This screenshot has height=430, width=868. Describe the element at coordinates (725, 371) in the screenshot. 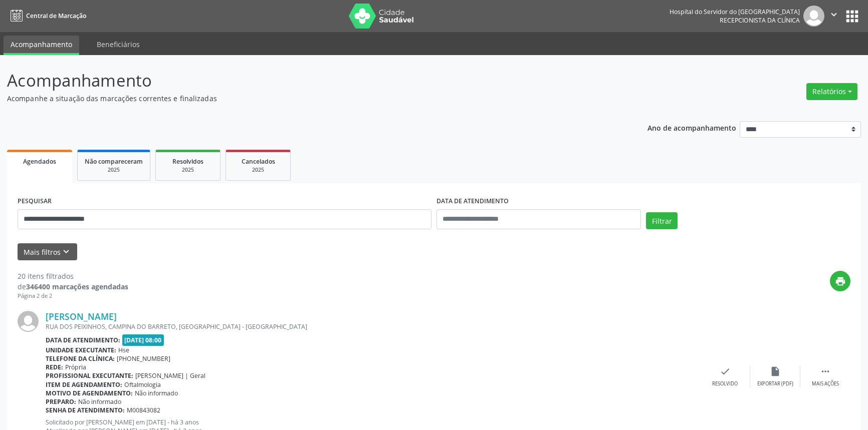

I see `i: check` at that location.